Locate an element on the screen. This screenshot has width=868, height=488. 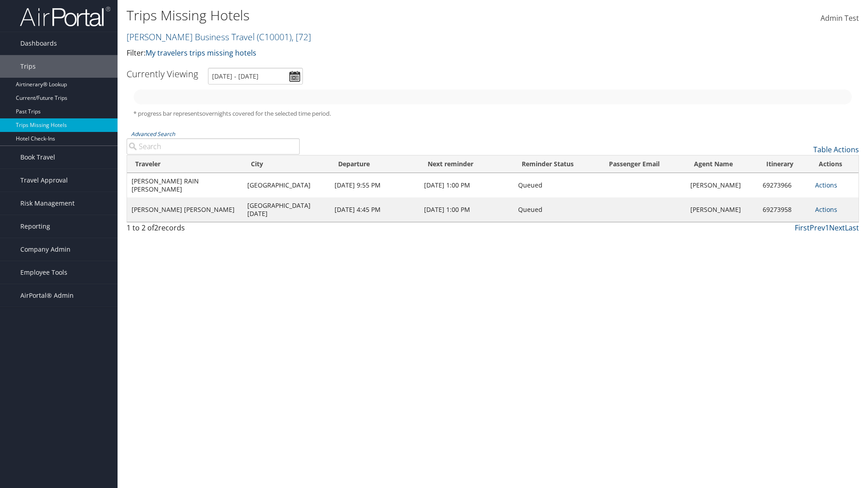
span: Risk Management is located at coordinates (47, 203).